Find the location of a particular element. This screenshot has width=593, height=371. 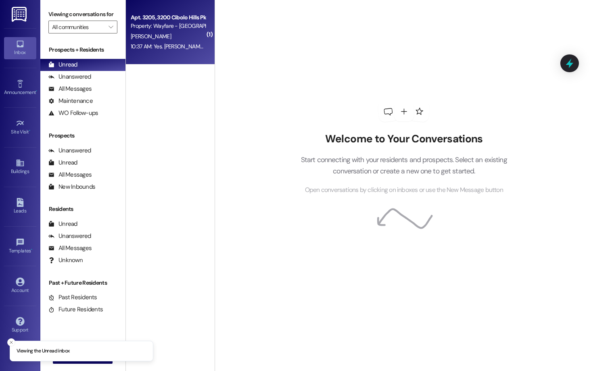

a: Inbox is located at coordinates (20, 48).